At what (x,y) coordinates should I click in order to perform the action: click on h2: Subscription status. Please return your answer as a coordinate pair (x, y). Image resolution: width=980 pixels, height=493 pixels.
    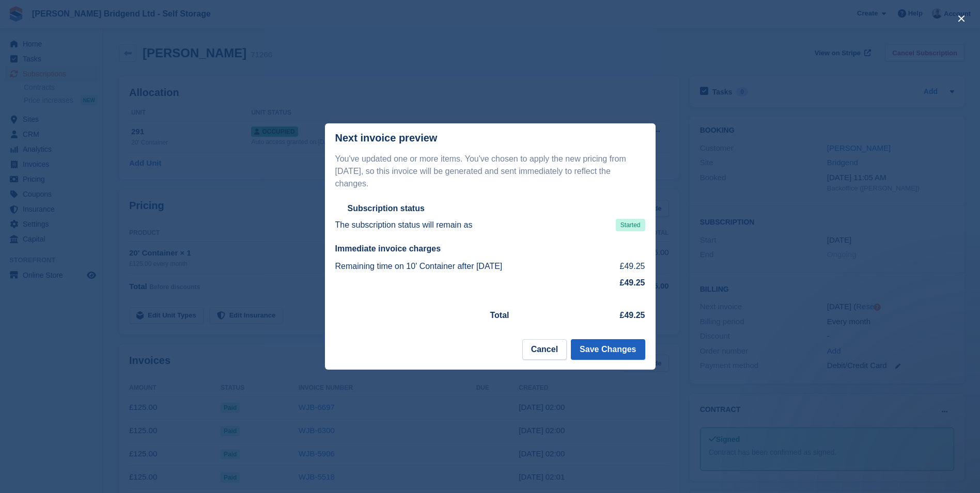
    Looking at the image, I should click on (386, 209).